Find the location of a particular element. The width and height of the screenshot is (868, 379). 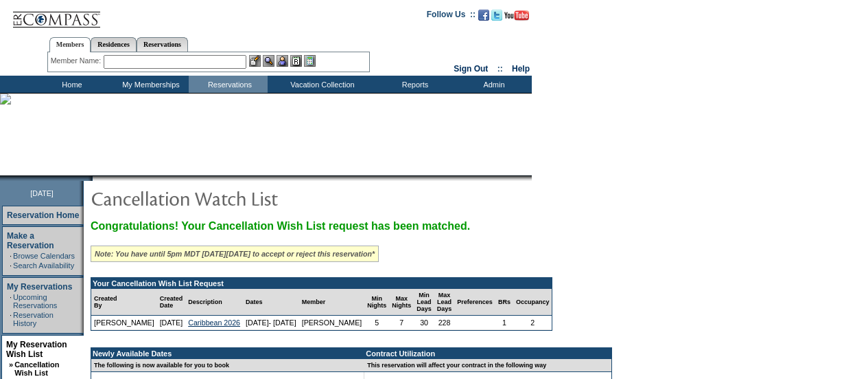

td: Preferences is located at coordinates (475, 302).